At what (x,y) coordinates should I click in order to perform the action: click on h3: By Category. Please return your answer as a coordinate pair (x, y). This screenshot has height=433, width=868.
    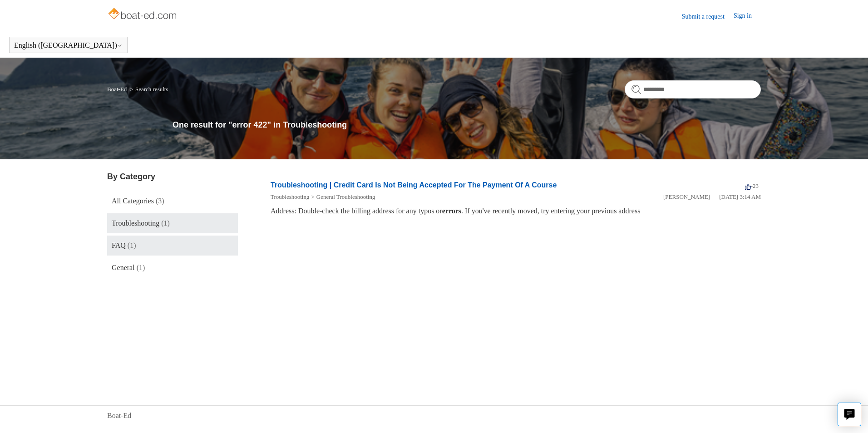
    Looking at the image, I should click on (172, 177).